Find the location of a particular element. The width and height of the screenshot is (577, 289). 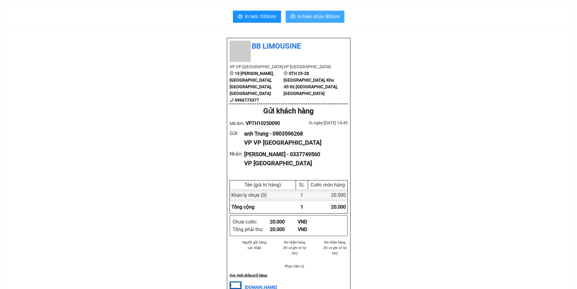

span: Tổng cộng is located at coordinates (243, 206).